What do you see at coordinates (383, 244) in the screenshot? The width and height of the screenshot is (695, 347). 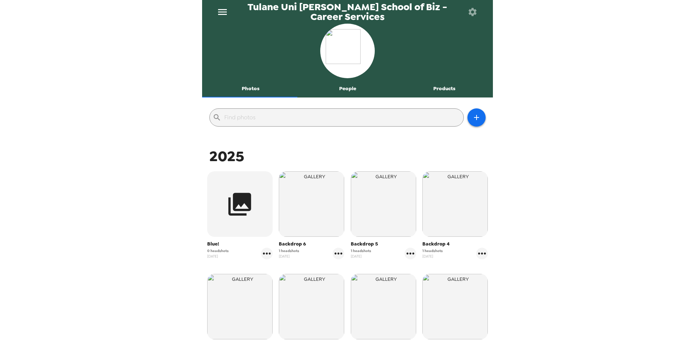 I see `span: Backdrop 5` at bounding box center [383, 244].